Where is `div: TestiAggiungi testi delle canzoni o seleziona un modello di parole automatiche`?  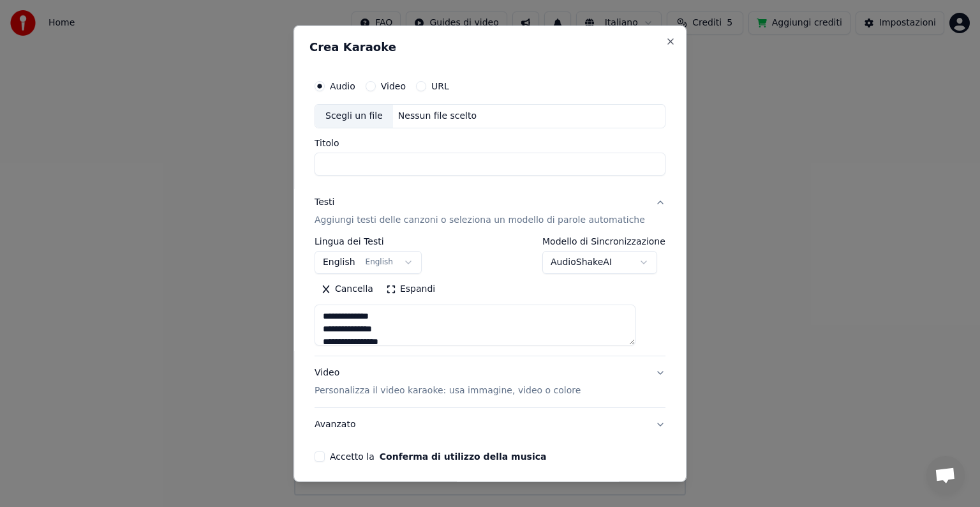
div: TestiAggiungi testi delle canzoni o seleziona un modello di parole automatiche is located at coordinates (490, 296).